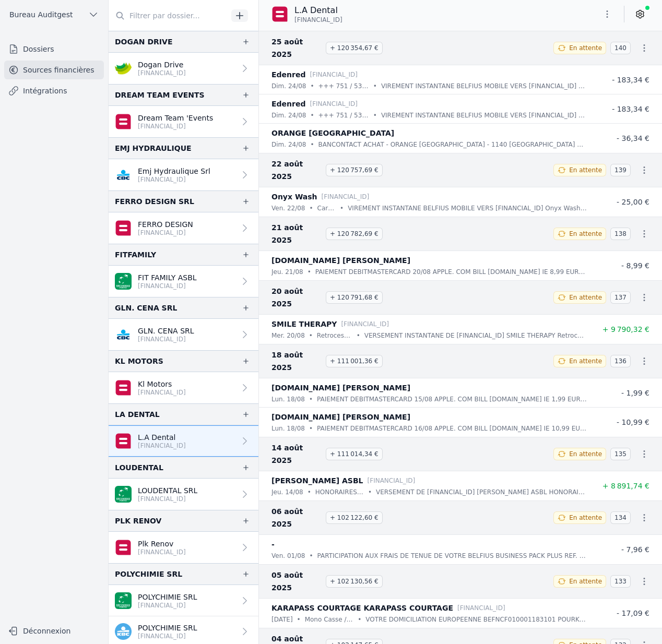 The image size is (662, 644). What do you see at coordinates (144, 42) in the screenshot?
I see `div: DOGAN DRIVE` at bounding box center [144, 42].